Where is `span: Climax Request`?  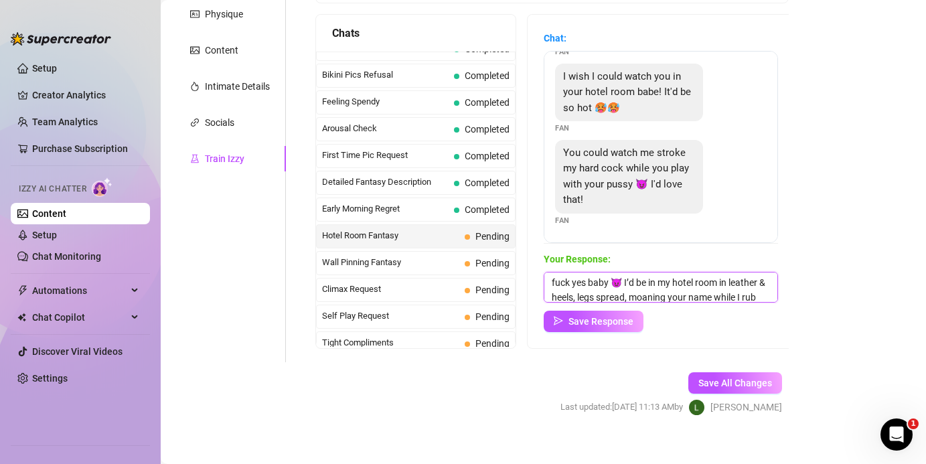 span: Climax Request is located at coordinates (390, 289).